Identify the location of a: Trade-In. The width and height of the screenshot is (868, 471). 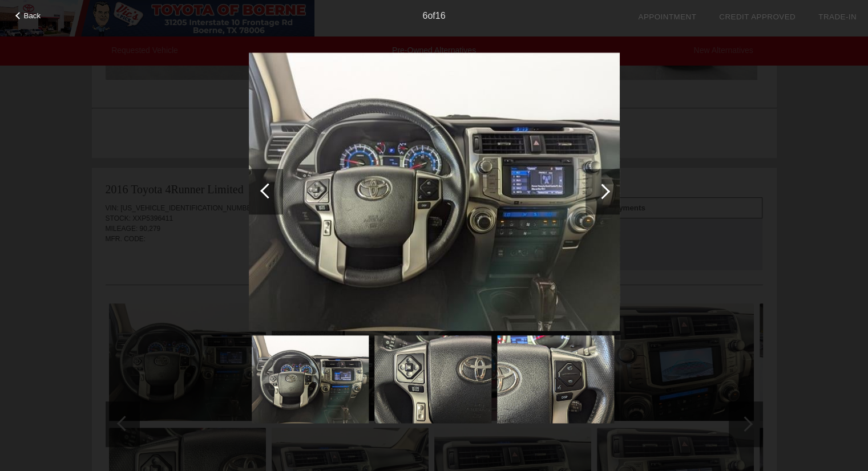
(837, 17).